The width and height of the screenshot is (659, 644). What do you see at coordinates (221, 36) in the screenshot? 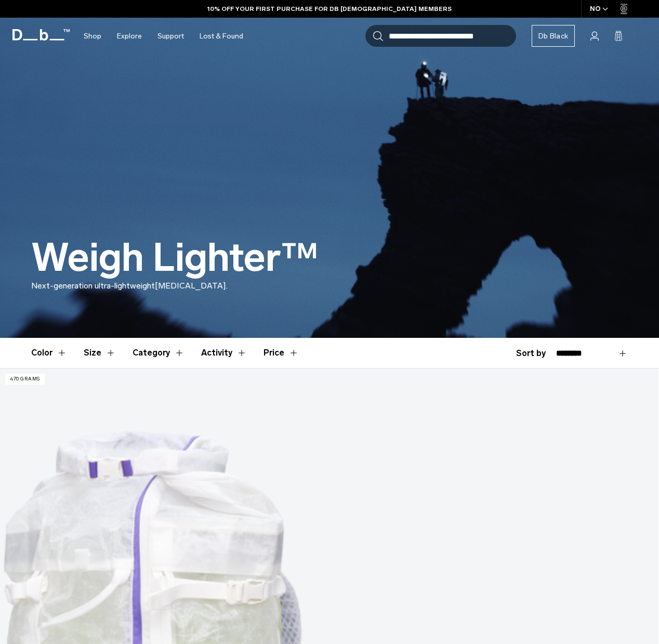
I see `a: Lost & Found` at bounding box center [221, 36].